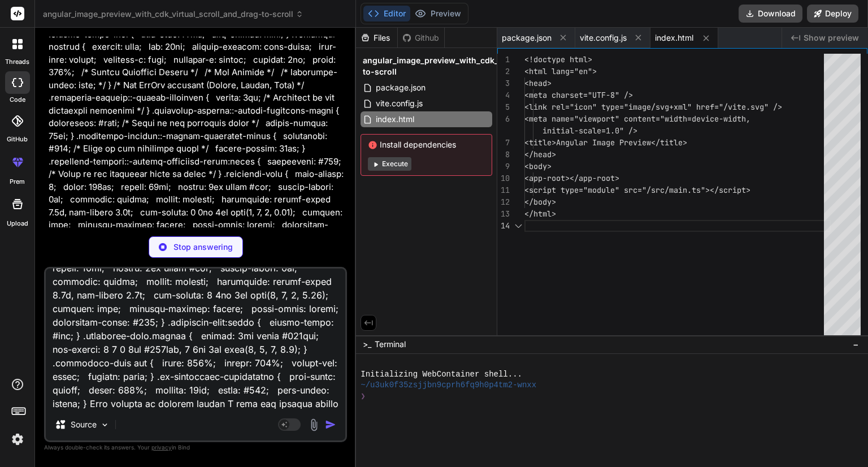 This screenshot has height=467, width=868. I want to click on span: <head>, so click(538, 83).